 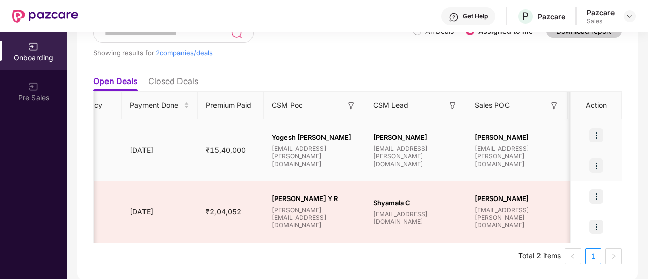 I want to click on img: New Pazcare Logo, so click(x=45, y=16).